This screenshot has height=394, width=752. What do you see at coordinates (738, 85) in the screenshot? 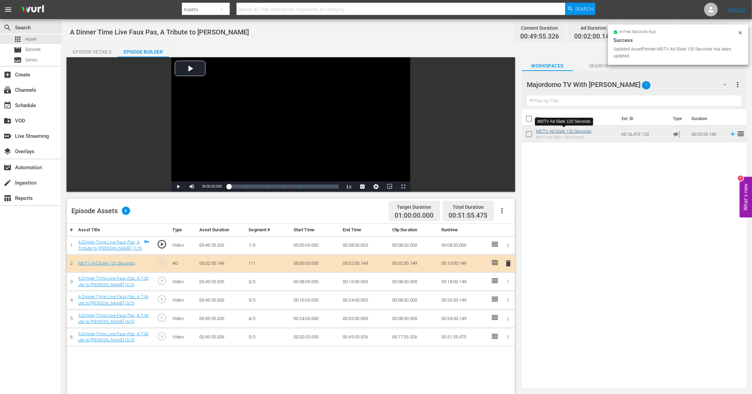
I see `button: more_vert` at bounding box center [738, 85].